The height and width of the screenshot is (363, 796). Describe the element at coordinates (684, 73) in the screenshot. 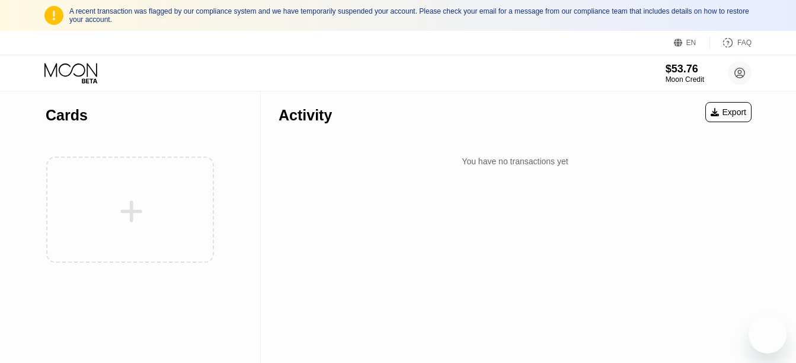

I see `div: $53.76Moon Credit` at that location.